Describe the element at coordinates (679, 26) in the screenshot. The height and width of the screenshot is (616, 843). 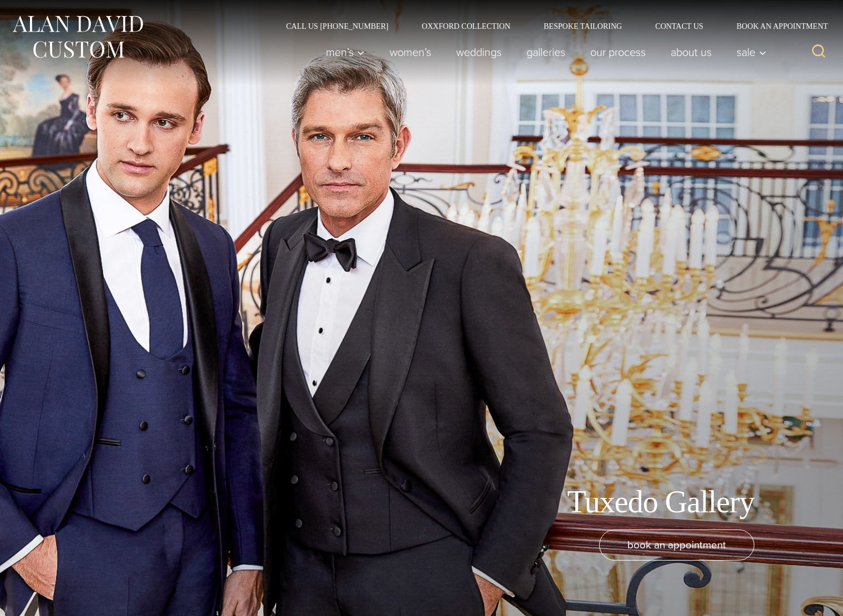
I see `a: Contact Us` at that location.